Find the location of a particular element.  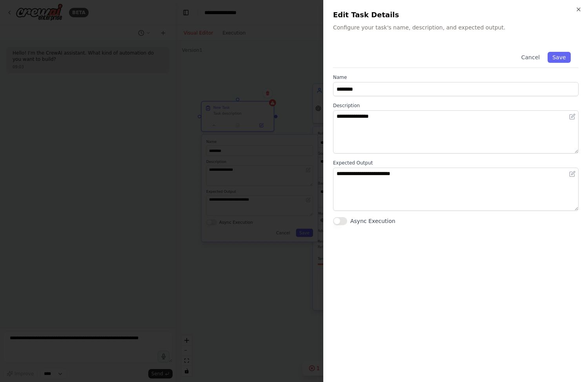

label: Description is located at coordinates (456, 105).